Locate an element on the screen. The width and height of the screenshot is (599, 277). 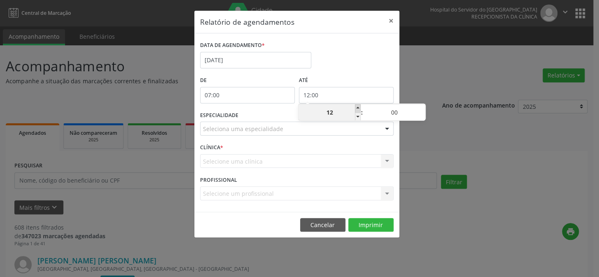
input: Selecione uma data ou intervalo is located at coordinates (256, 60).